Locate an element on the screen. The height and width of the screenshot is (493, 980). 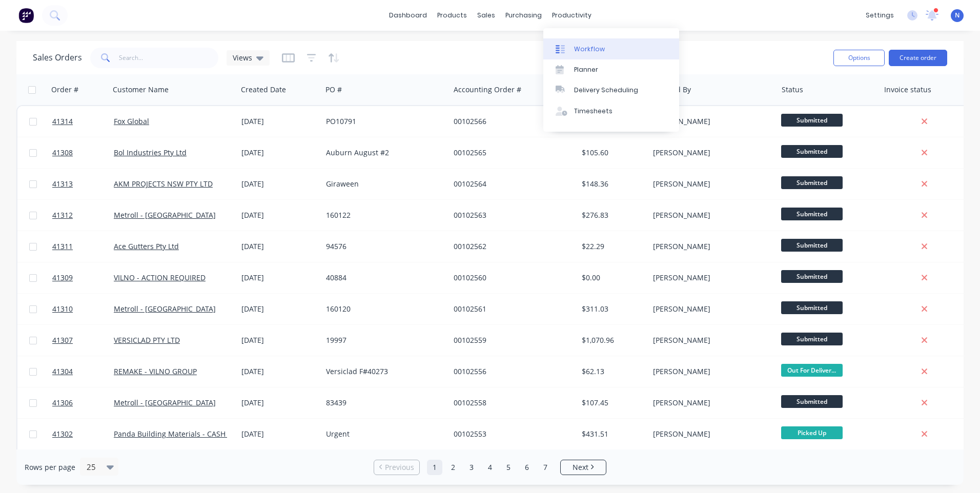
a: Page 5 is located at coordinates (508, 468).